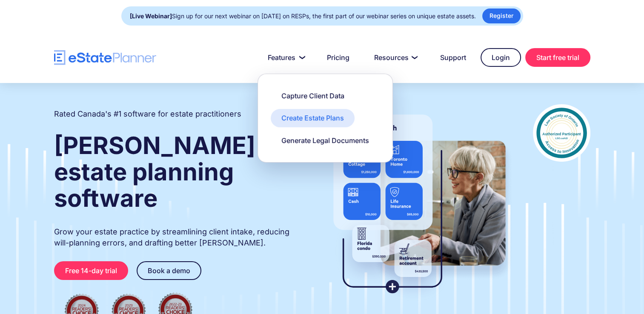 This screenshot has height=314, width=644. I want to click on a: Features, so click(285, 58).